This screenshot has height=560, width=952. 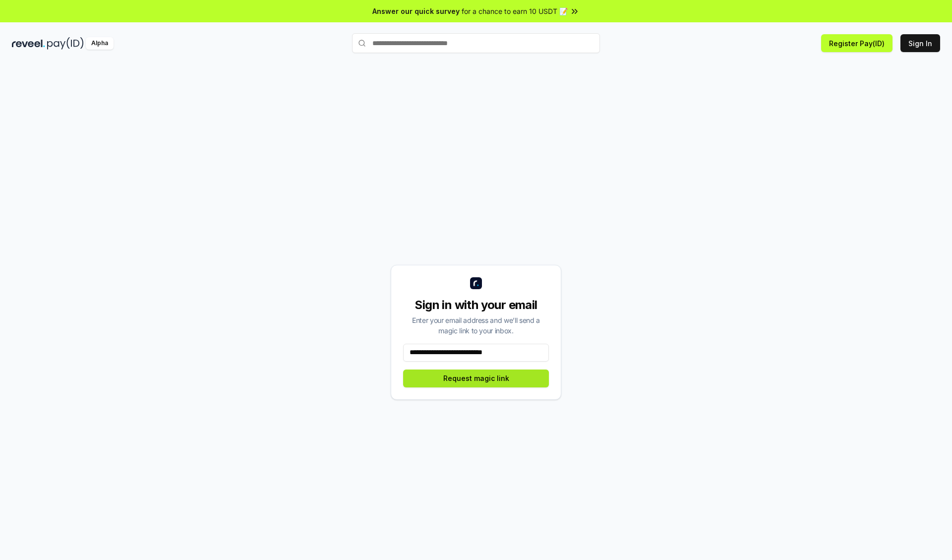 I want to click on img: reveel_dark, so click(x=28, y=43).